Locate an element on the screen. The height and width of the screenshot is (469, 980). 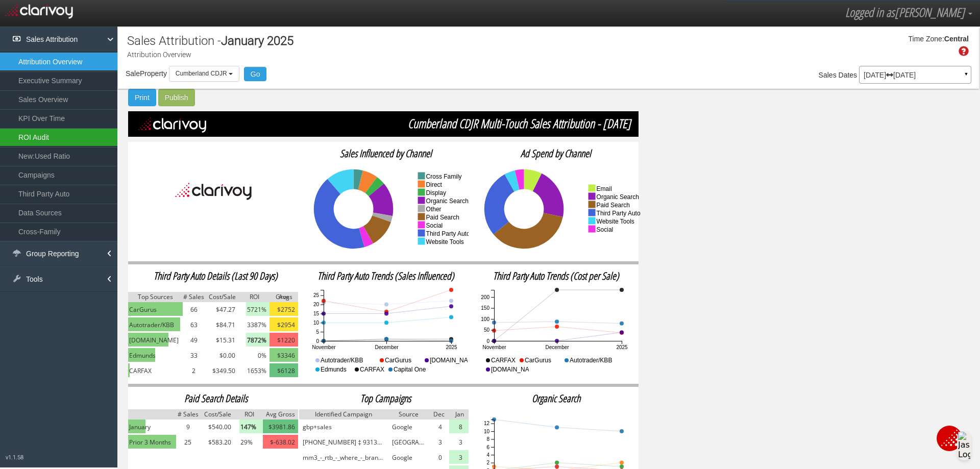
text: email is located at coordinates (604, 189).